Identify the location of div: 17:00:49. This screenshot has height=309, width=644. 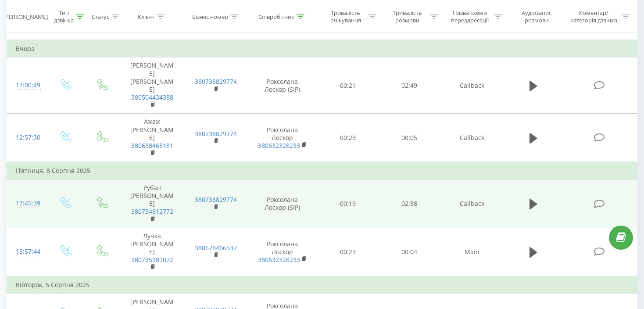
(26, 85).